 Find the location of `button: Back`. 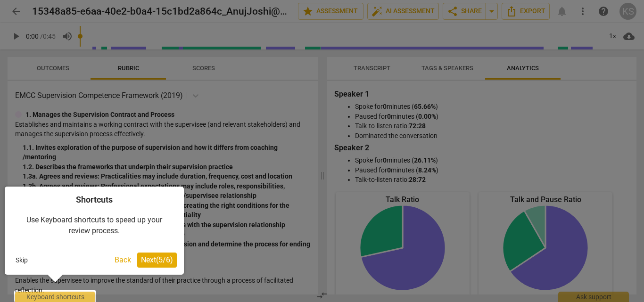

button: Back is located at coordinates (123, 260).